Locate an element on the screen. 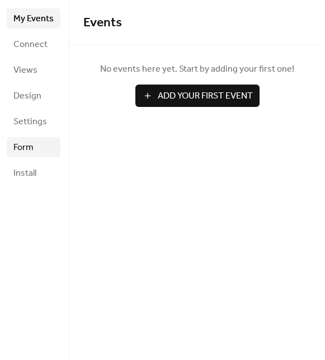 This screenshot has height=360, width=325. a: My Events is located at coordinates (34, 18).